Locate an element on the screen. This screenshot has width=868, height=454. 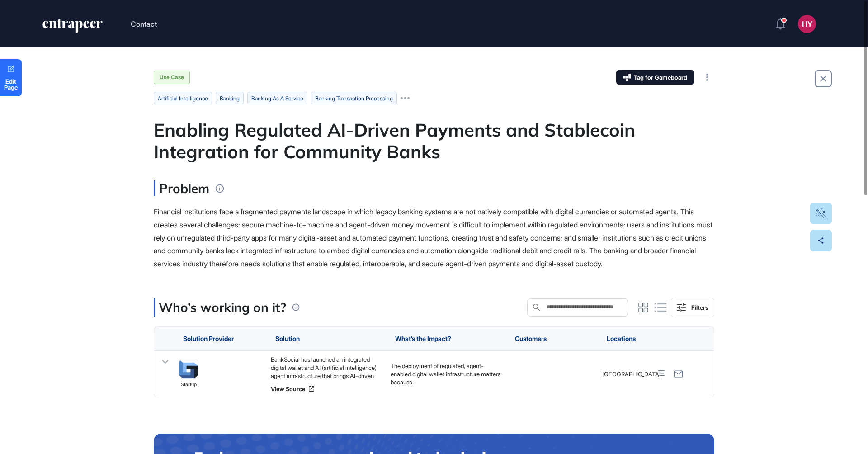
li: banking is located at coordinates (230, 98).